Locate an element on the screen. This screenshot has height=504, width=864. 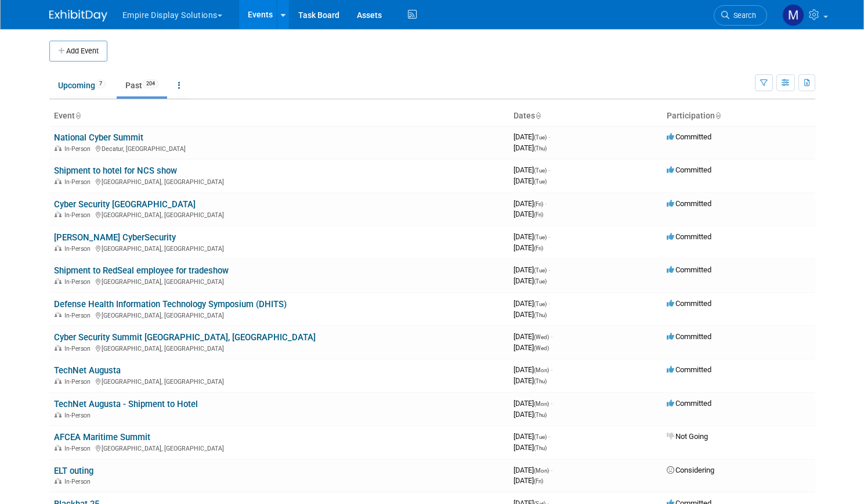
a: TechNet Augusta - Shipment to Hotel is located at coordinates (126, 404).